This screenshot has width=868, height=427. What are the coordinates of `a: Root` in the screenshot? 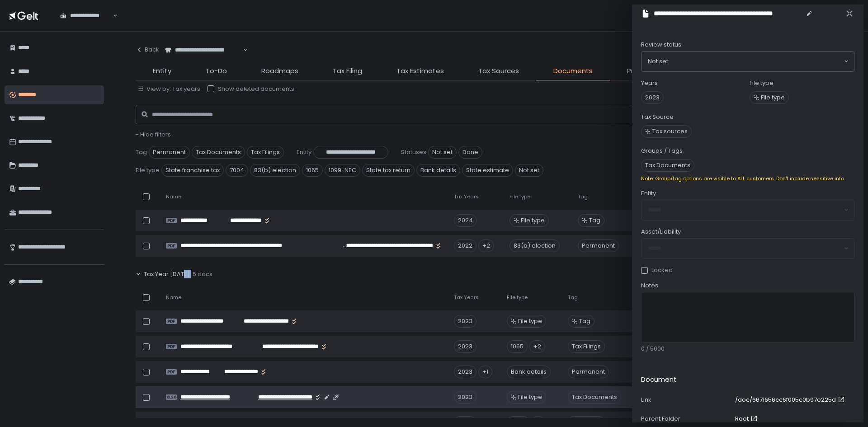 It's located at (747, 419).